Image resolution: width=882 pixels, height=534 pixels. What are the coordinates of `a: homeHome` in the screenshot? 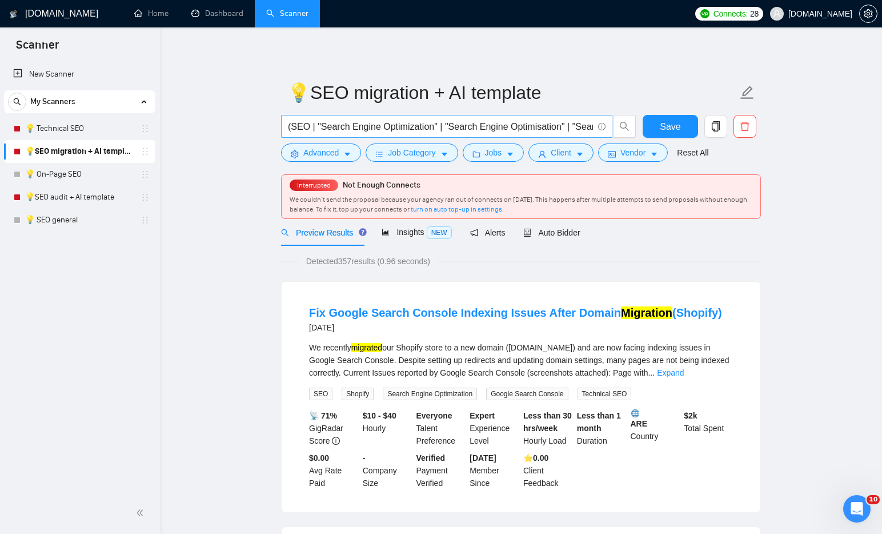 It's located at (151, 13).